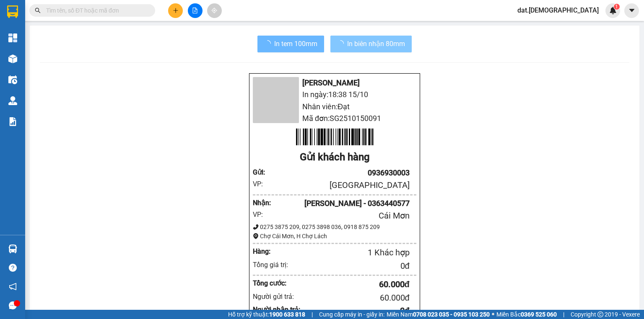 This screenshot has width=644, height=319. I want to click on button: plus, so click(176, 10).